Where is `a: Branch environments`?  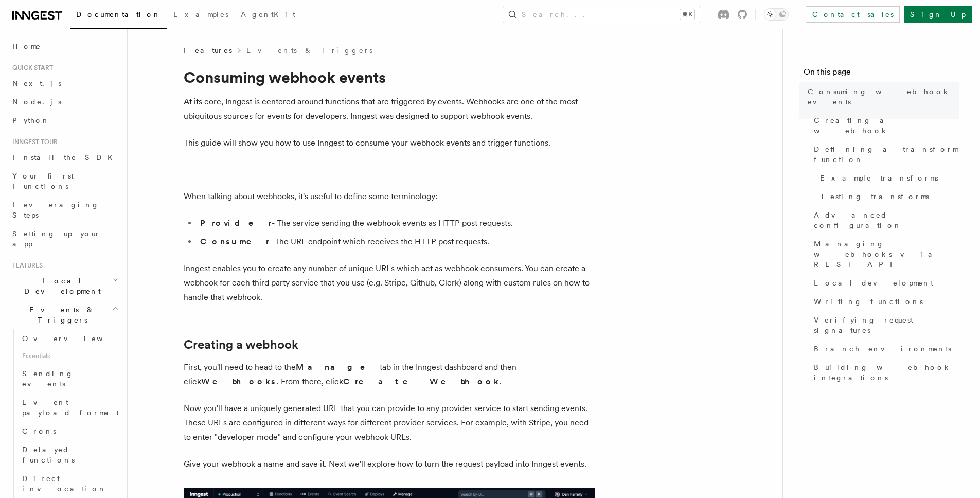
a: Branch environments is located at coordinates (885, 349).